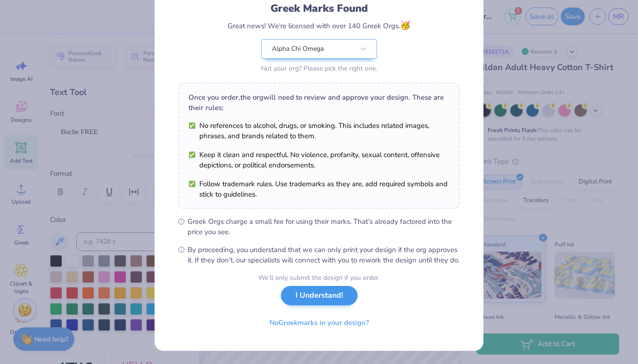 Image resolution: width=638 pixels, height=364 pixels. Describe the element at coordinates (319, 25) in the screenshot. I see `div: Great news! We're licensed with over 140 Greek Orgs.` at that location.